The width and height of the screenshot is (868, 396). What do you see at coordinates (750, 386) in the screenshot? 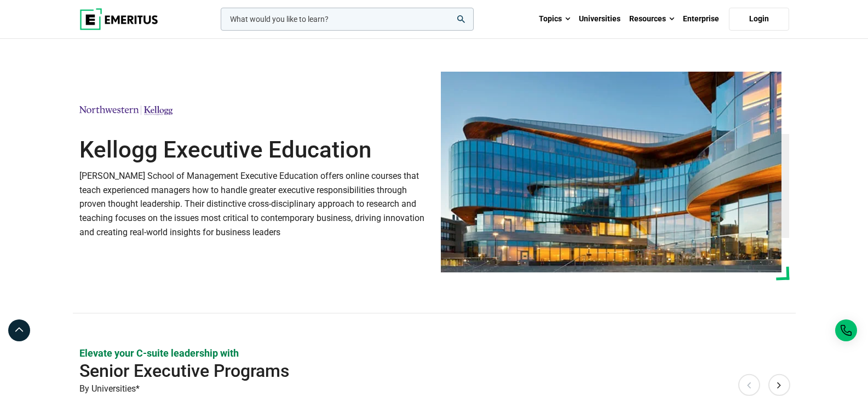
I see `button: Previous` at bounding box center [750, 386].